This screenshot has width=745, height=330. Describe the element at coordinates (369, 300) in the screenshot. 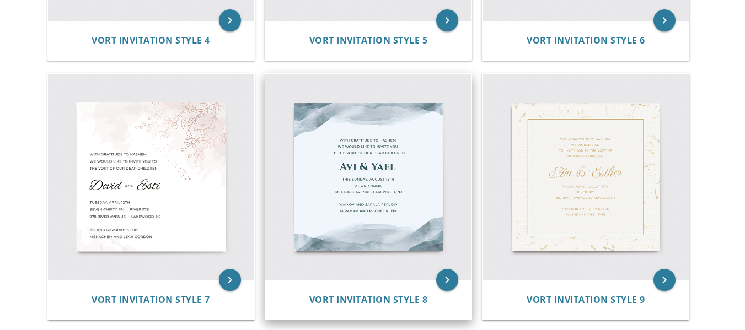

I see `a: Vort Invitation Style 8` at that location.